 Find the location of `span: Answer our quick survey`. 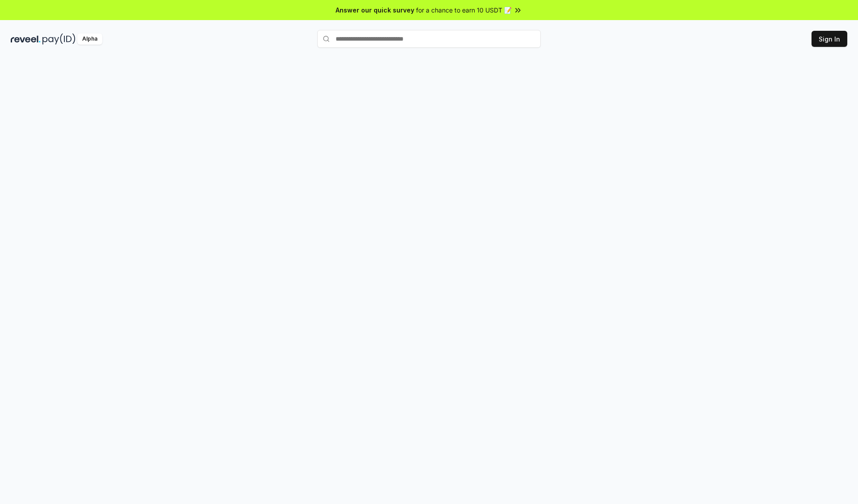

span: Answer our quick survey is located at coordinates (375, 10).